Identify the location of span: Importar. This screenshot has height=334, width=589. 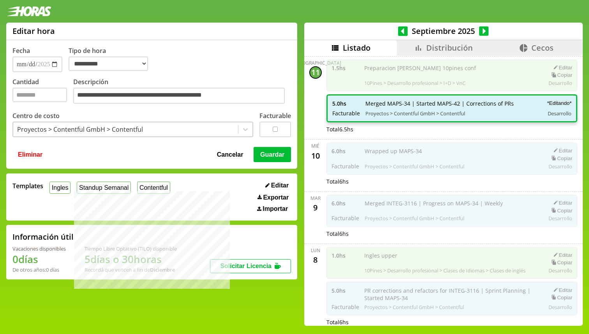
(275, 209).